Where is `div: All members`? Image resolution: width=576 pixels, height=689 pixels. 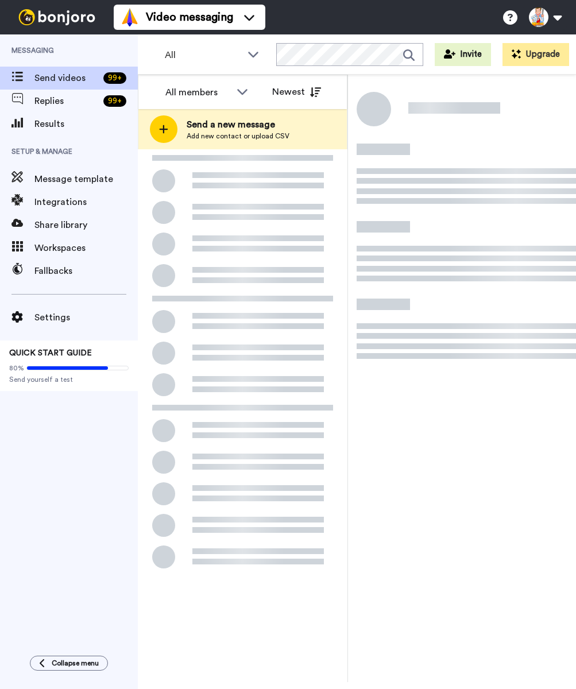 div: All members is located at coordinates (198, 92).